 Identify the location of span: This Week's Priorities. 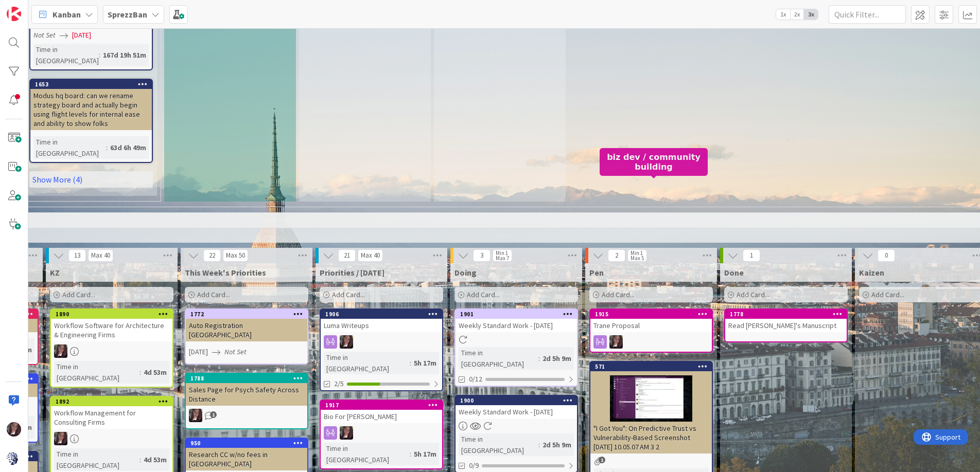
(225, 272).